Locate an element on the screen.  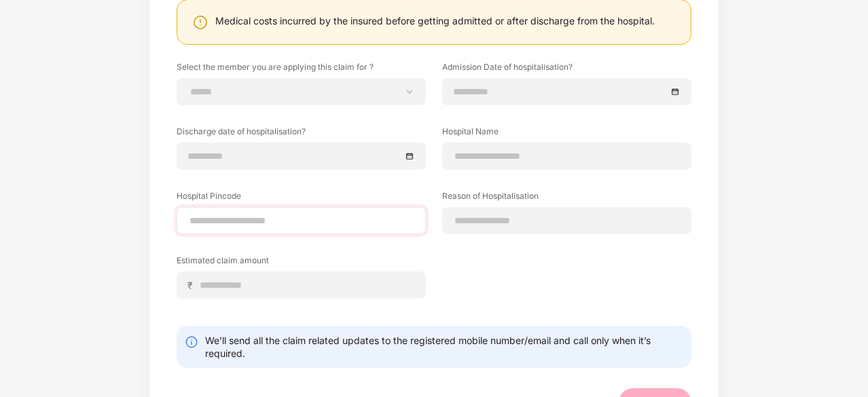
div: Medical costs incurred by the insured before getting admitted or after discharge from the hospital. is located at coordinates (434, 20).